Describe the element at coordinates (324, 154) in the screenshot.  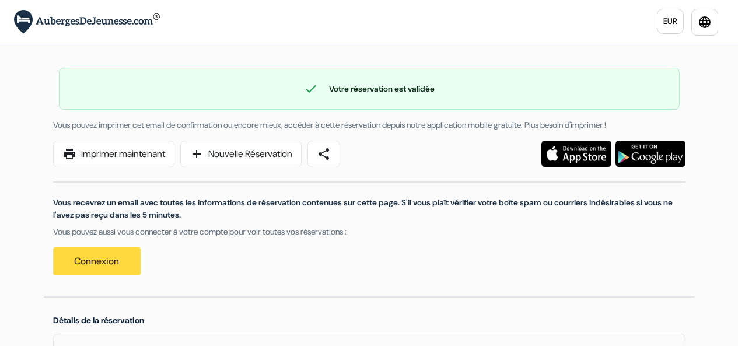
I see `span: share` at that location.